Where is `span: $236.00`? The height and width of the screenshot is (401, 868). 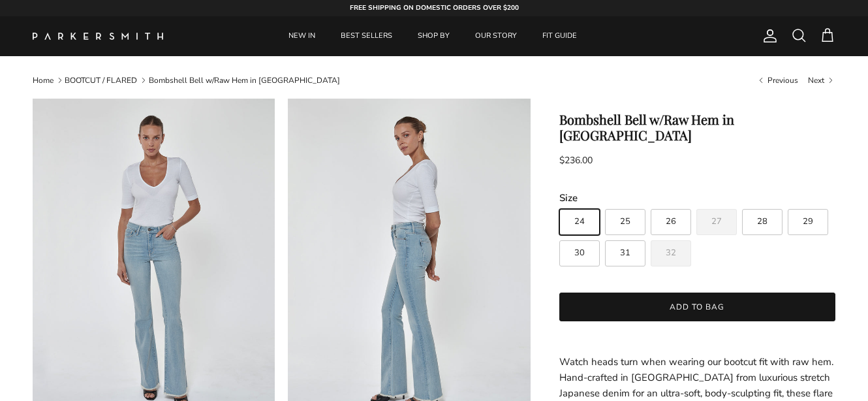 span: $236.00 is located at coordinates (576, 160).